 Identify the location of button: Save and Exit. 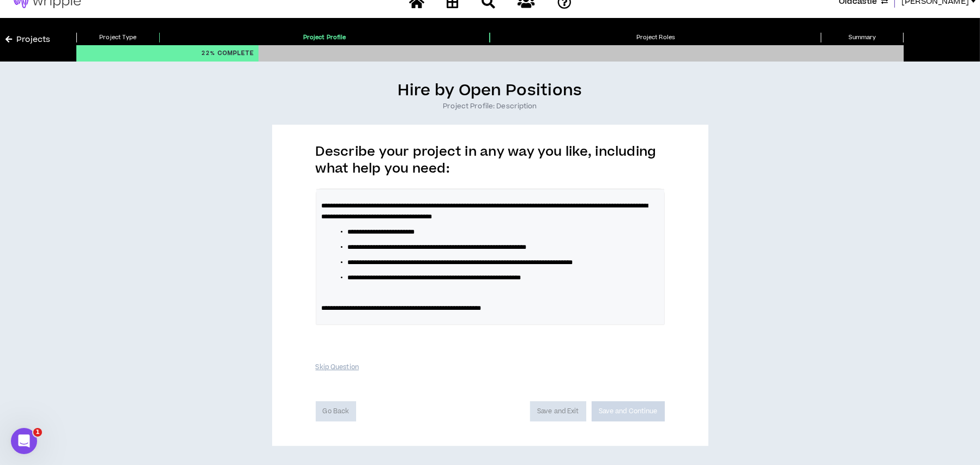
(558, 411).